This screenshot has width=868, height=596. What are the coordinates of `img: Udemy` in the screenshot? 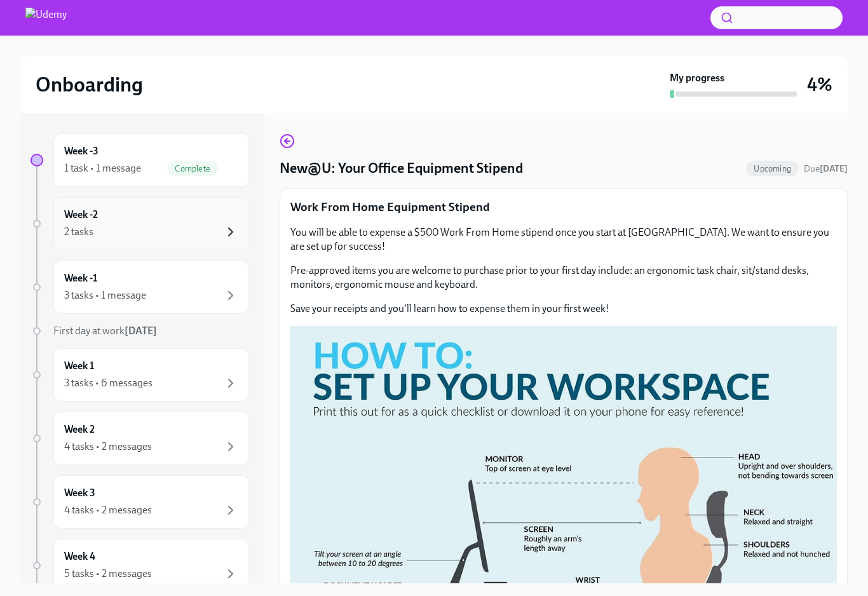 It's located at (45, 18).